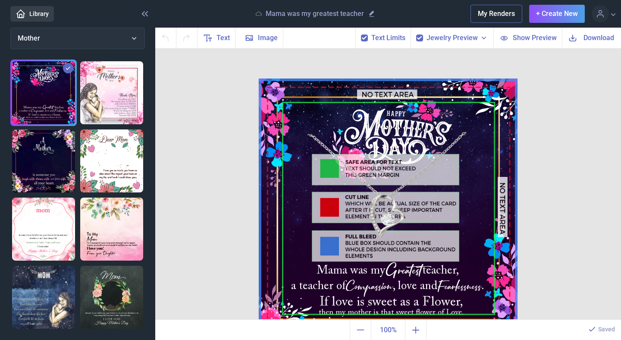 This screenshot has width=621, height=340. I want to click on span: Download, so click(599, 38).